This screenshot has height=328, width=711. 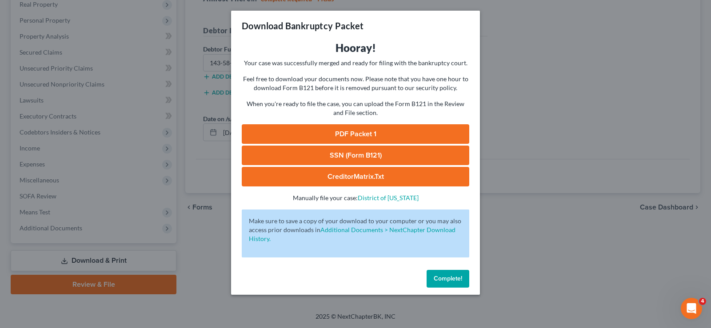 I want to click on span: 4, so click(x=703, y=302).